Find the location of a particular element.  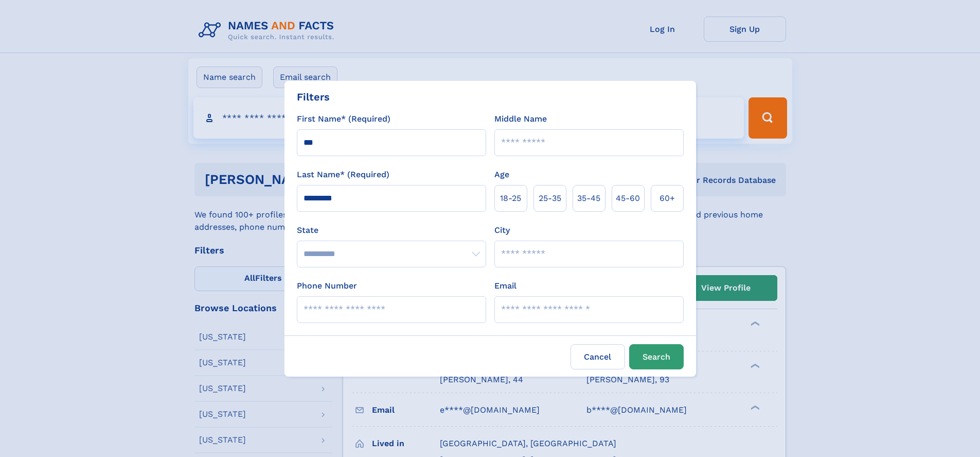

span: 35‑45 is located at coordinates (589, 198).